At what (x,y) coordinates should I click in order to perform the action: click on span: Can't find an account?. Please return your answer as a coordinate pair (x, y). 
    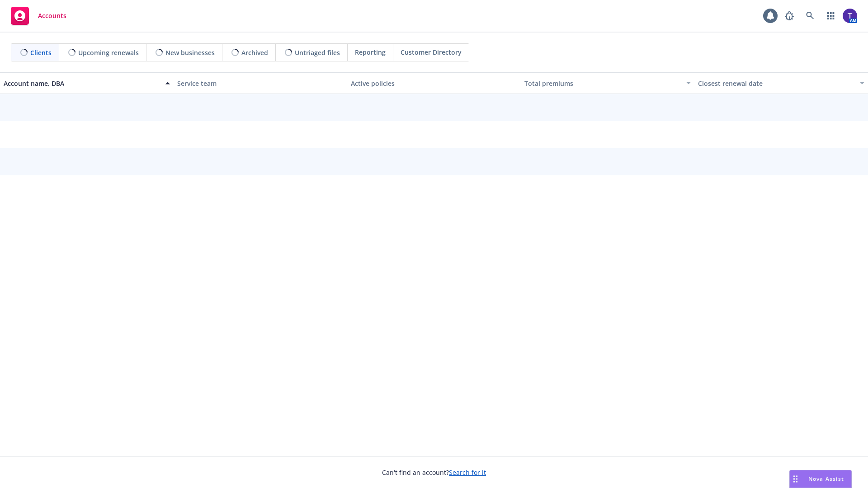
    Looking at the image, I should click on (434, 472).